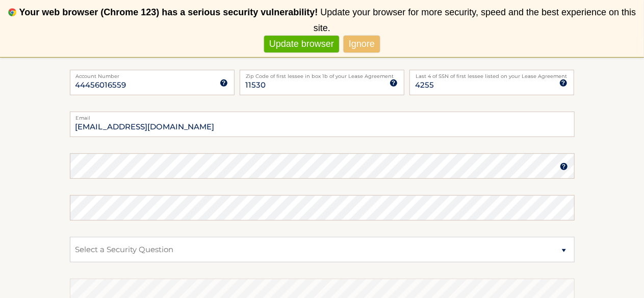 The height and width of the screenshot is (298, 644). I want to click on input: Email, so click(322, 125).